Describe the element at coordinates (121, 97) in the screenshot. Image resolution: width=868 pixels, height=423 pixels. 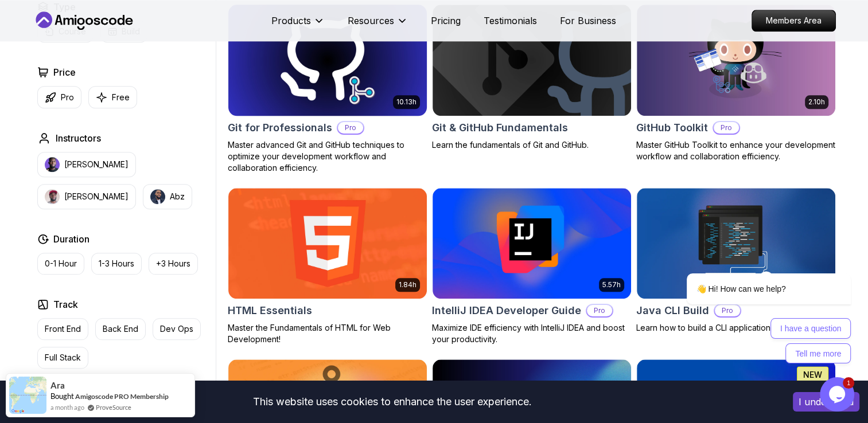
I see `p: Free` at that location.